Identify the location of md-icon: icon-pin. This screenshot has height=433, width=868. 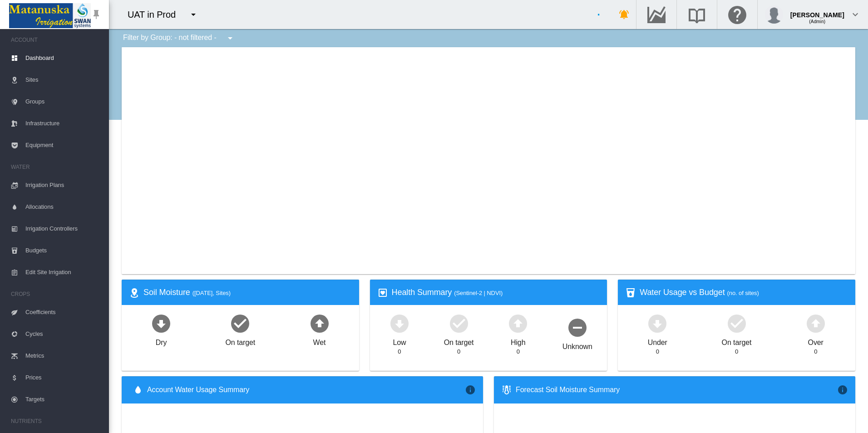
(96, 15).